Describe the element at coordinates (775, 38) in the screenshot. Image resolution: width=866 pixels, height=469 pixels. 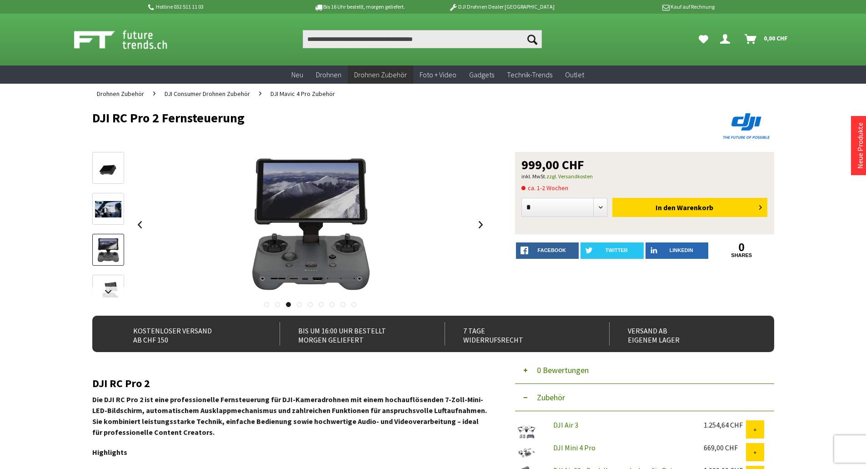
I see `span: 0,00 CHF` at that location.